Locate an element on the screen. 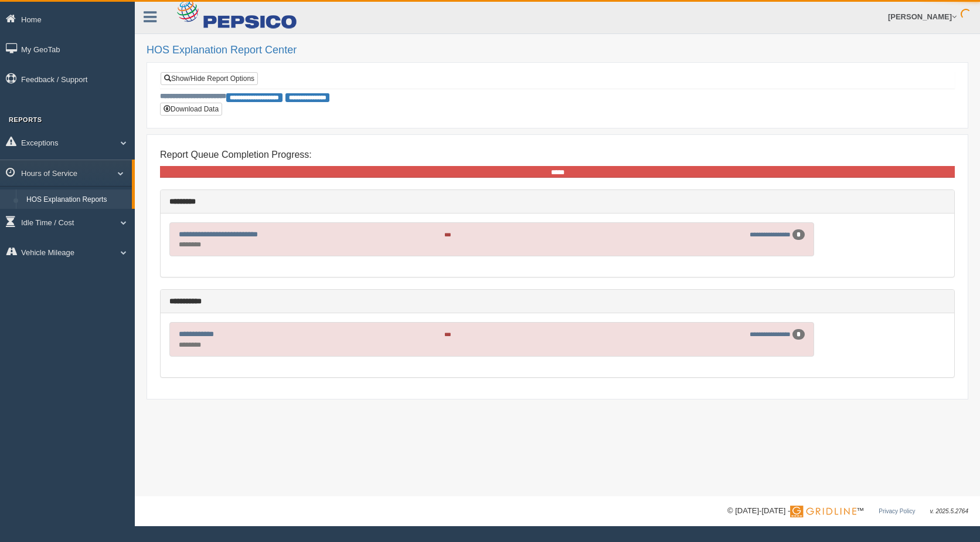 The width and height of the screenshot is (980, 542). a: HOS Explanation Reports is located at coordinates (76, 200).